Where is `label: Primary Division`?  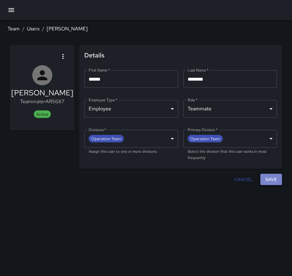 label: Primary Division is located at coordinates (203, 129).